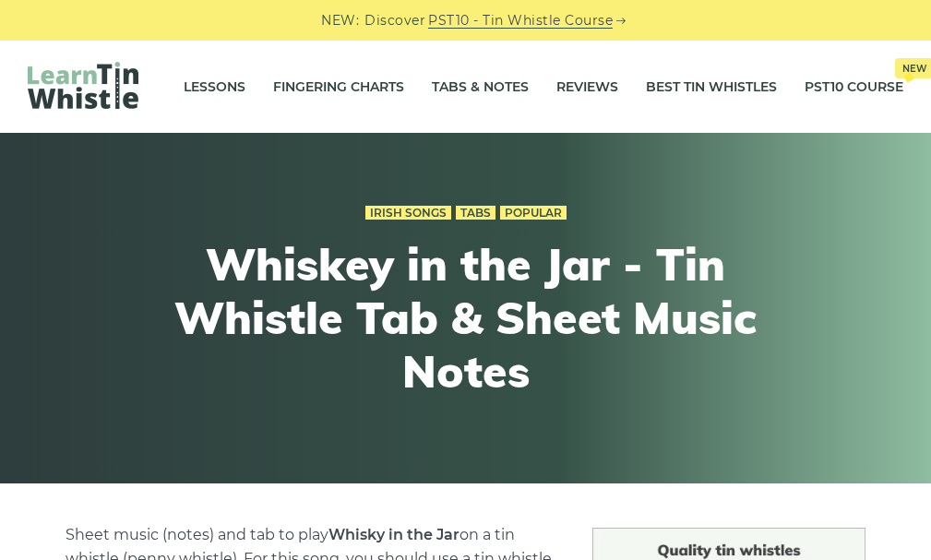  What do you see at coordinates (480, 87) in the screenshot?
I see `a: Tabs & Notes` at bounding box center [480, 87].